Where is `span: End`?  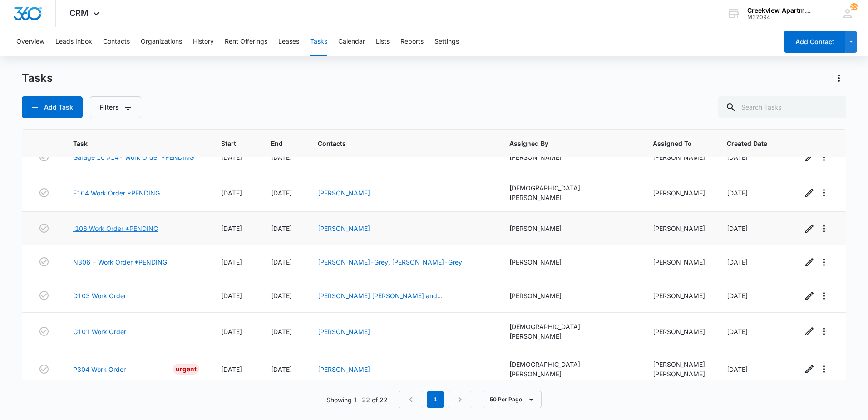 span: End is located at coordinates (277, 143).